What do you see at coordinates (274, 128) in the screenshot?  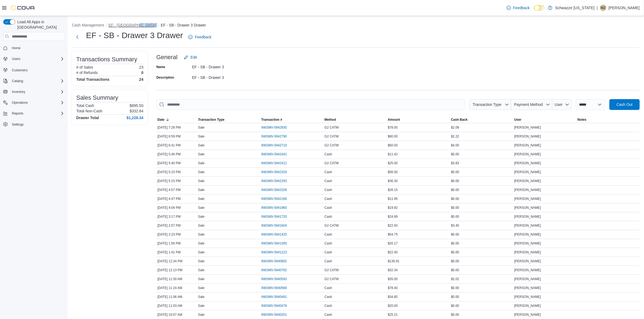 I see `span: IN6SMV-5942930` at bounding box center [274, 128].